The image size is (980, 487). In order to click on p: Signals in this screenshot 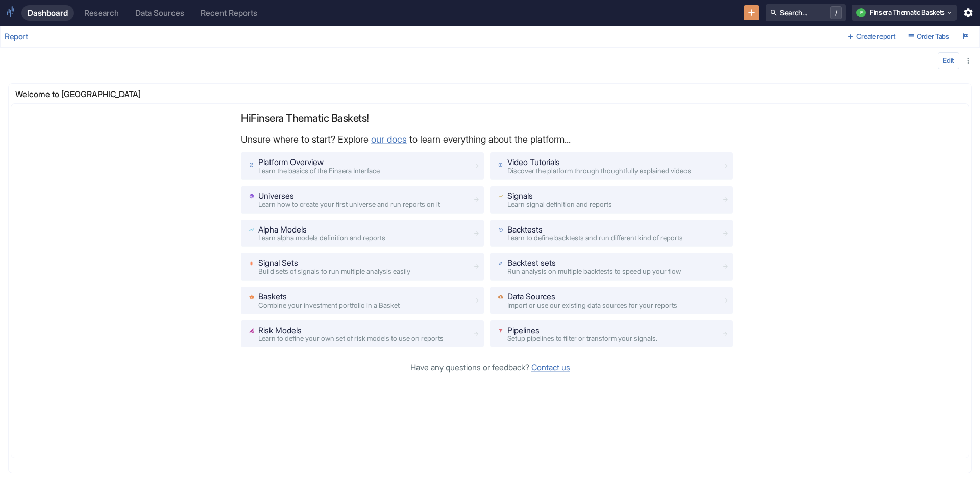, I will do `click(559, 196)`.